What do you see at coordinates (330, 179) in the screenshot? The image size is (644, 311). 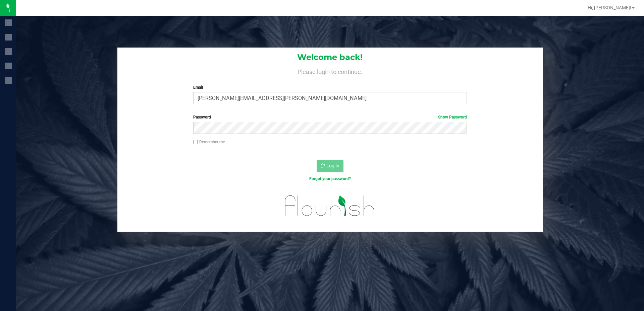 I see `a: Forgot your password?` at bounding box center [330, 179].